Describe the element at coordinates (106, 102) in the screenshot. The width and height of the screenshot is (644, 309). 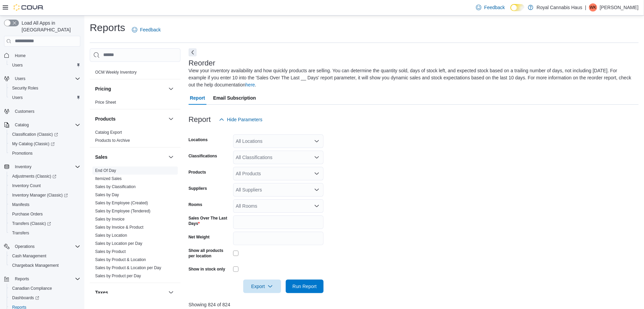
I see `span: Price Sheet` at that location.